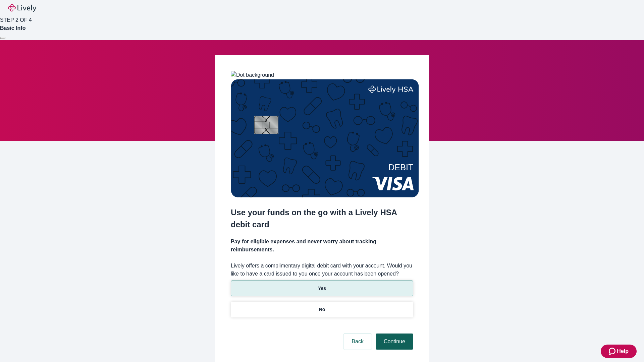  Describe the element at coordinates (322, 218) in the screenshot. I see `h2: Use your funds on the go with a Lively HSA debit card` at that location.